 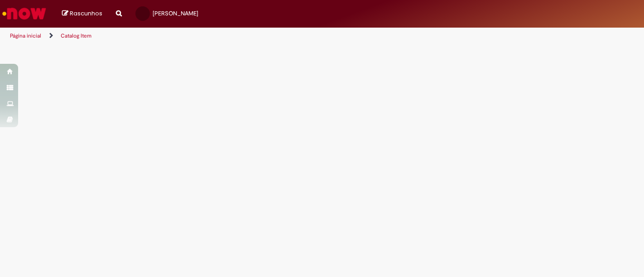 What do you see at coordinates (82, 13) in the screenshot?
I see `a: Rascunhos` at bounding box center [82, 13].